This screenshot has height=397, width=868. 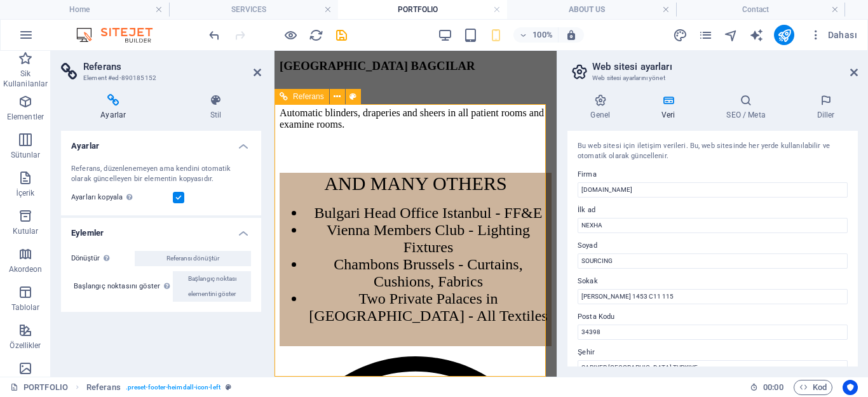 I want to click on h4: ABOUT US, so click(x=592, y=10).